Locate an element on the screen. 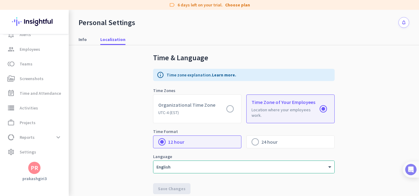 This screenshot has height=196, width=419. app-radio-card: Time Zone of Your Employees is located at coordinates (290, 109).